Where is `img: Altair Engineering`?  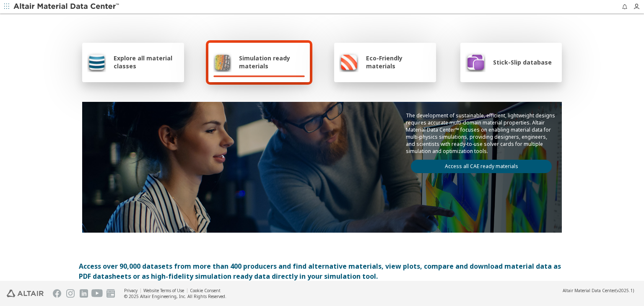
img: Altair Engineering is located at coordinates (25, 293).